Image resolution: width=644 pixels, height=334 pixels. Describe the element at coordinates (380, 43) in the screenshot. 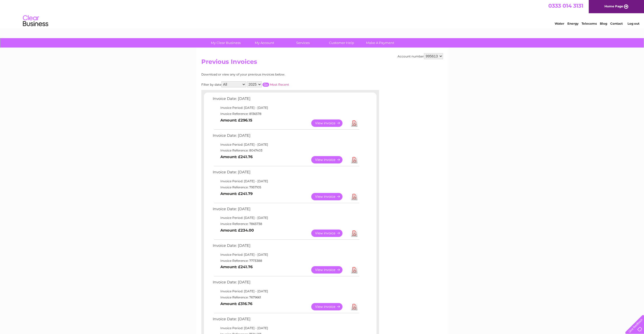

I see `a: Make A Payment` at that location.